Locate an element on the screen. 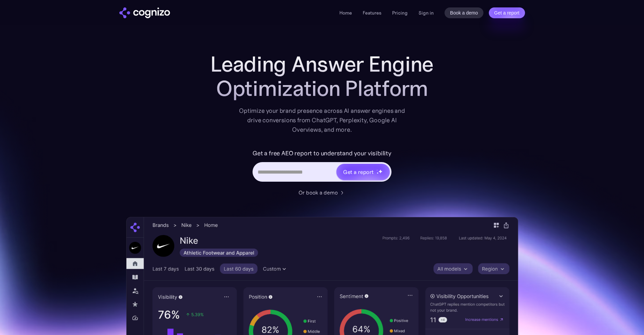 The image size is (644, 335). a: Features is located at coordinates (372, 13).